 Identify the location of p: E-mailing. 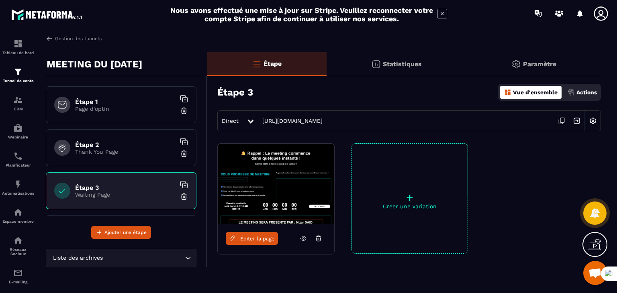
(18, 282).